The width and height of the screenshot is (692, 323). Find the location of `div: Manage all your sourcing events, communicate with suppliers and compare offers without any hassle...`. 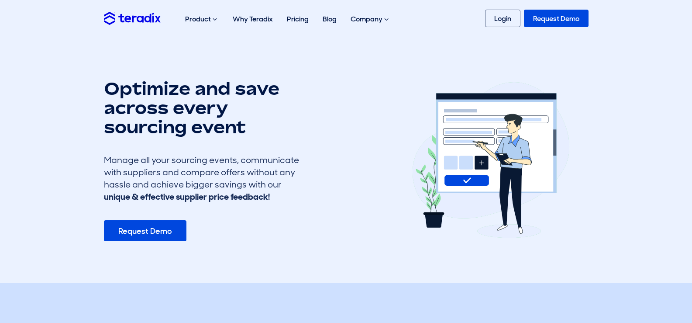

div: Manage all your sourcing events, communicate with suppliers and compare offers without any hassle... is located at coordinates (209, 178).